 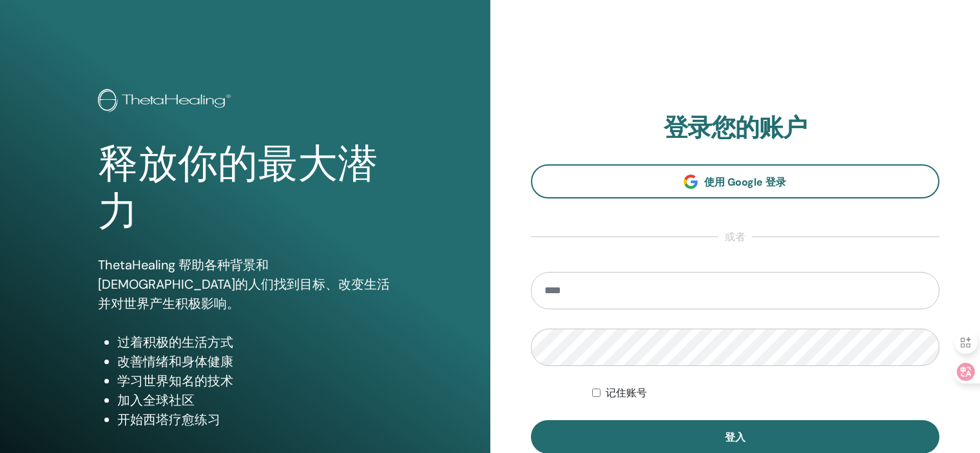 What do you see at coordinates (175, 362) in the screenshot?
I see `font: 改善情绪和身体健康` at bounding box center [175, 362].